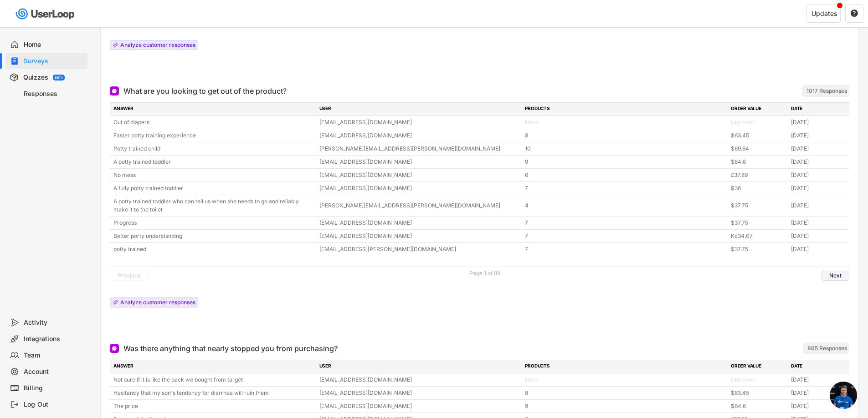 Image resolution: width=868 pixels, height=418 pixels. Describe the element at coordinates (58, 78) in the screenshot. I see `div: BETA` at that location.